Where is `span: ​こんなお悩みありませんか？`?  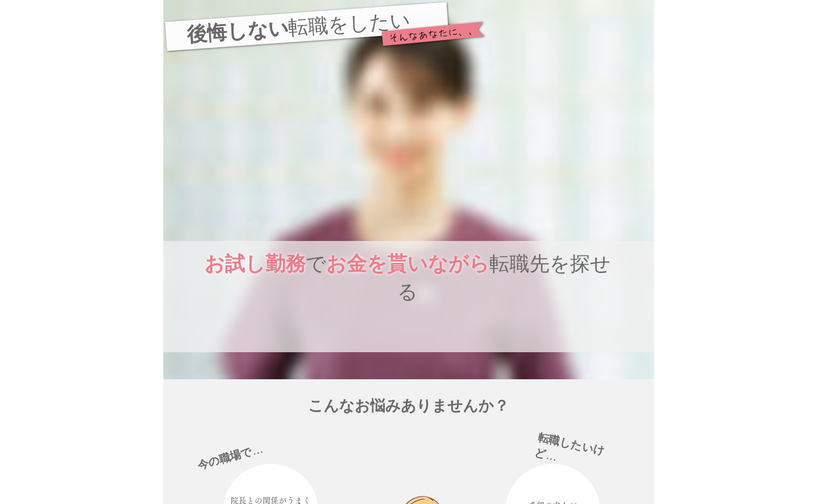
span: ​こんなお悩みありませんか？ is located at coordinates (408, 405).